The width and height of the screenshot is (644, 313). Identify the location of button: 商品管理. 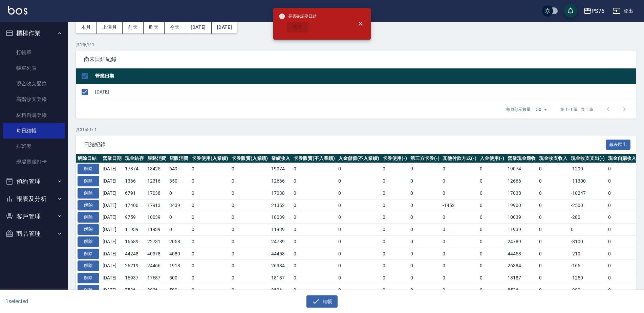
(34, 234).